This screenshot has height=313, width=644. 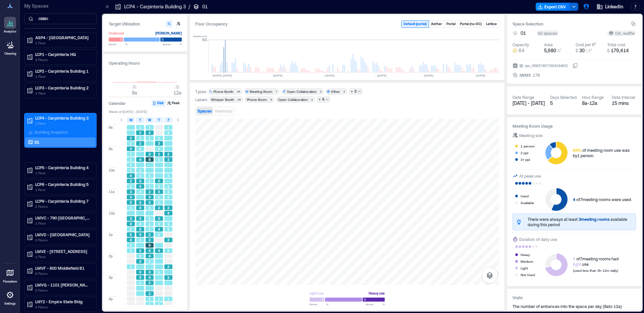 I want to click on div: 1 person, so click(x=528, y=146).